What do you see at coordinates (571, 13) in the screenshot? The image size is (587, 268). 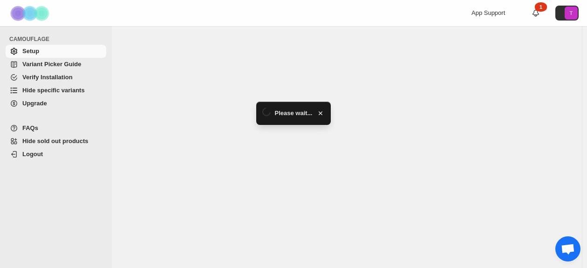 I see `span: Avatar with initials T` at bounding box center [571, 13].